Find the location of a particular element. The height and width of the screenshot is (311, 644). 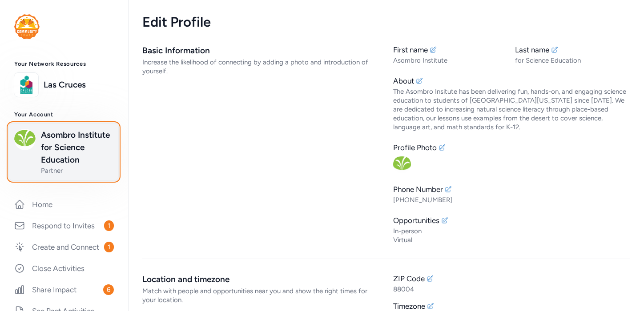

a: Close Activities is located at coordinates (64, 268).